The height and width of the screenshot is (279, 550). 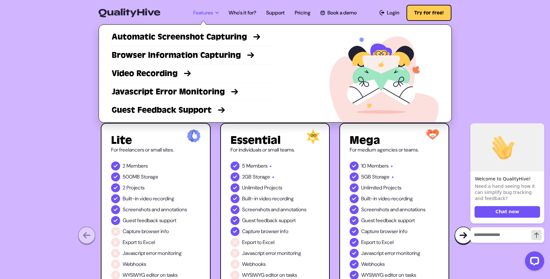 I want to click on a: Features, so click(x=206, y=13).